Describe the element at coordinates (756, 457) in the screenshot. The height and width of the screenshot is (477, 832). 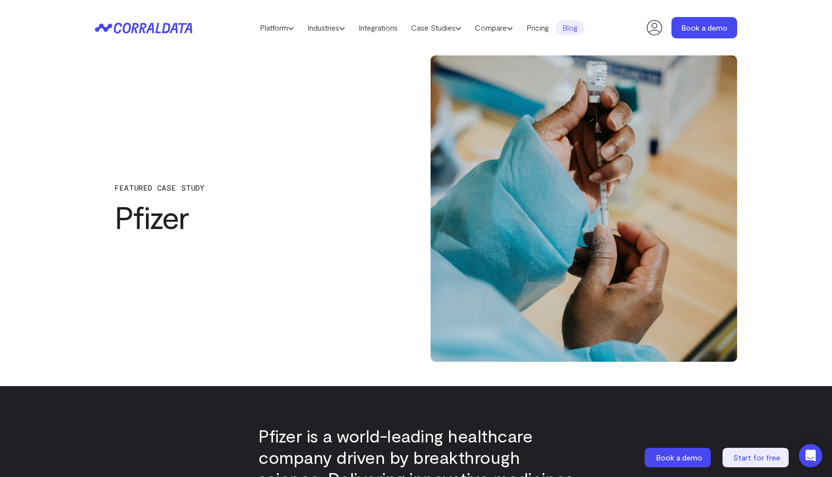
I see `span: Start for free` at that location.